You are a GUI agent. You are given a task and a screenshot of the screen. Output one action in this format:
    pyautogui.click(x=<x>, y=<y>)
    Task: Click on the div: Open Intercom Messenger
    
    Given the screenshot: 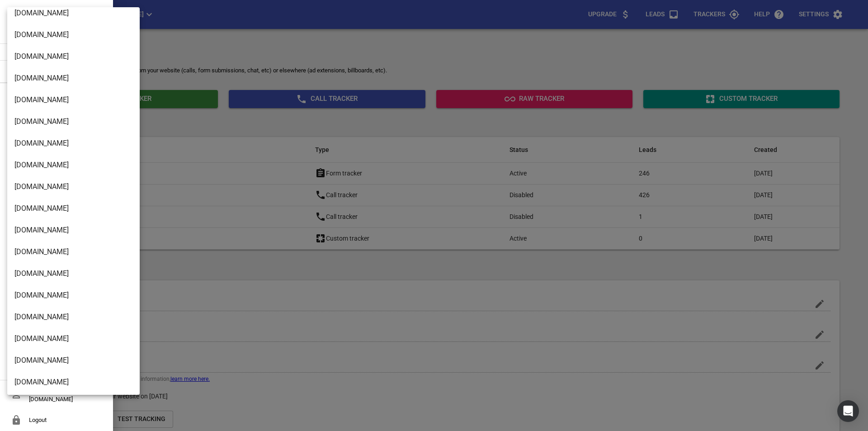 What is the action you would take?
    pyautogui.click(x=849, y=411)
    